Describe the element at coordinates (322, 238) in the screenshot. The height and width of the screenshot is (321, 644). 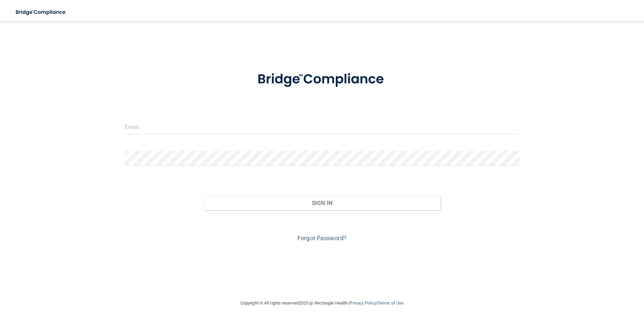
I see `a: Forgot Password?` at that location.